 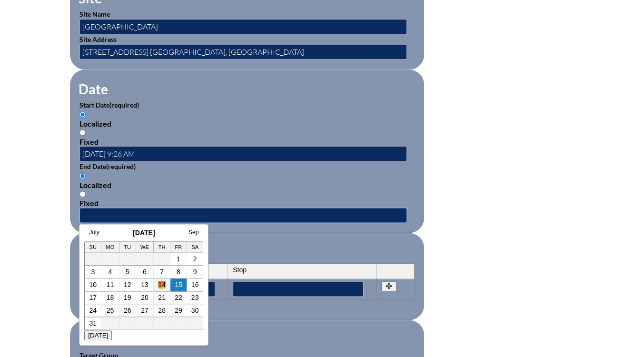 What do you see at coordinates (178, 247) in the screenshot?
I see `th: Fr` at bounding box center [178, 247].